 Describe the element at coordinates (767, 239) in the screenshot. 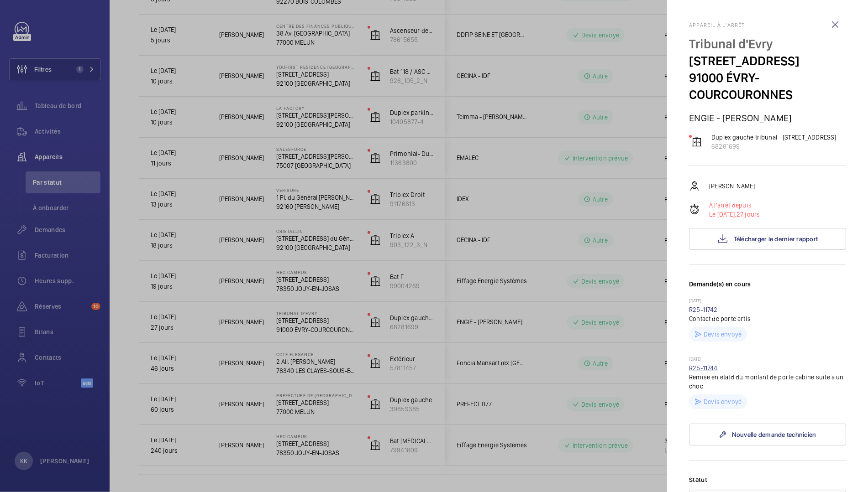

I see `button: Télécharger le dernier rapport` at that location.